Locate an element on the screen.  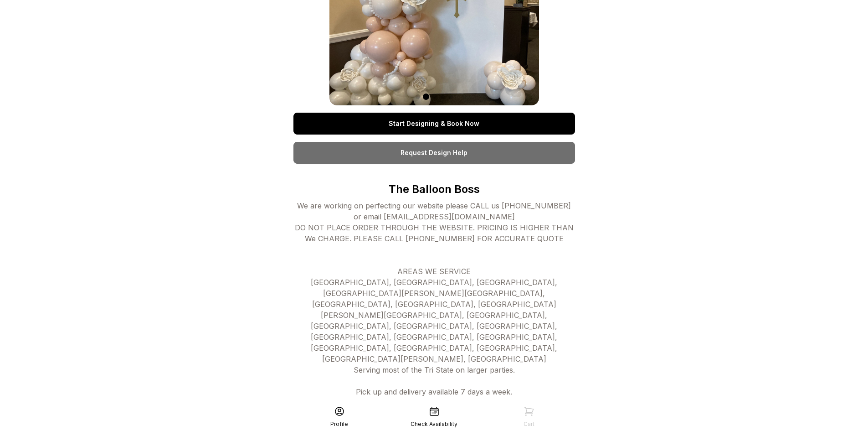
div: Profile is located at coordinates (339, 424).